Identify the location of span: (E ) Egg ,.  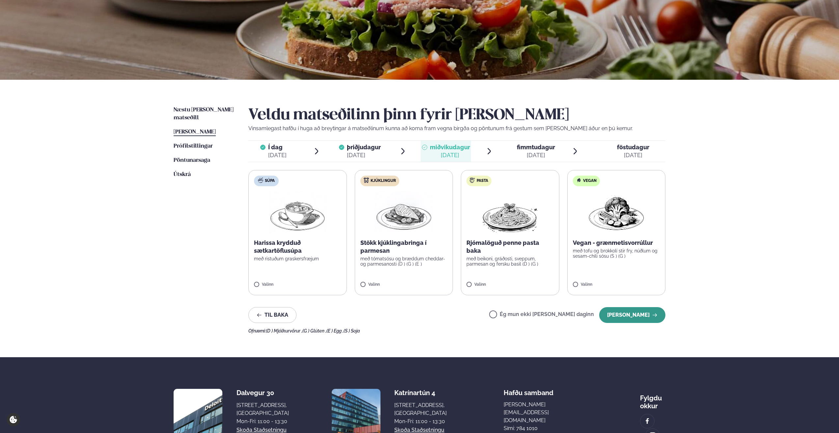
(335, 331).